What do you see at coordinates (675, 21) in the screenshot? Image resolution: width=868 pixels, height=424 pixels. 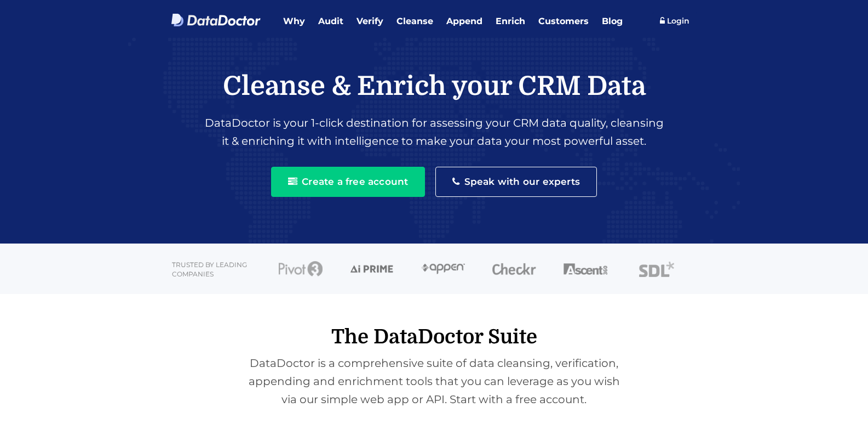 I see `a: Login` at bounding box center [675, 21].